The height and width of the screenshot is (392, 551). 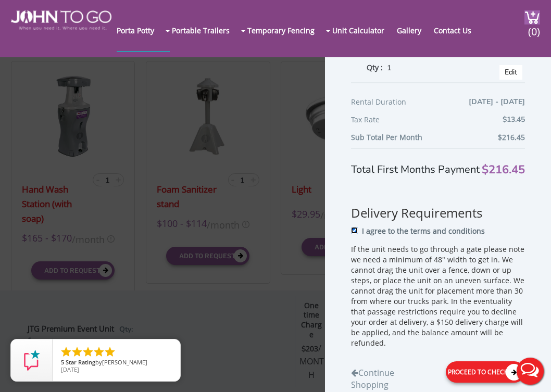 What do you see at coordinates (438, 123) in the screenshot?
I see `div: Tax Rate` at bounding box center [438, 123].